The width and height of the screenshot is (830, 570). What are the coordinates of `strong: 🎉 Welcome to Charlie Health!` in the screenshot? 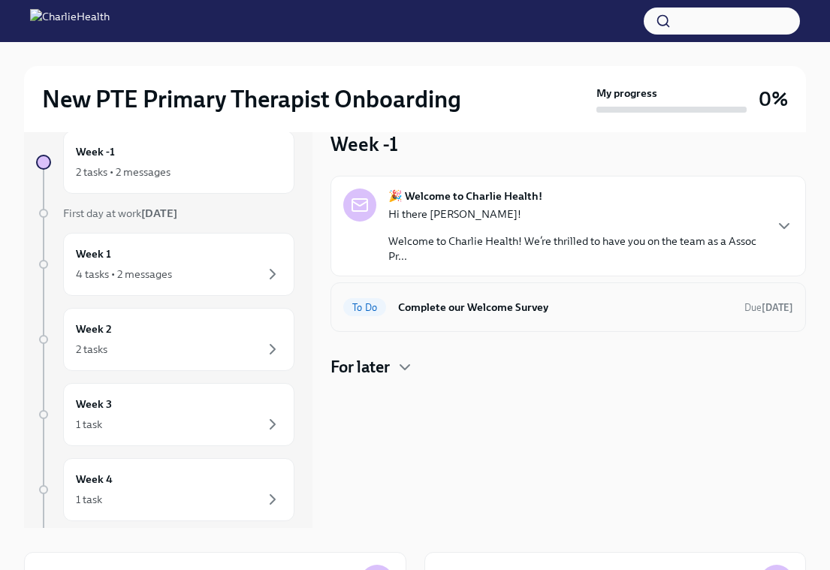 It's located at (465, 196).